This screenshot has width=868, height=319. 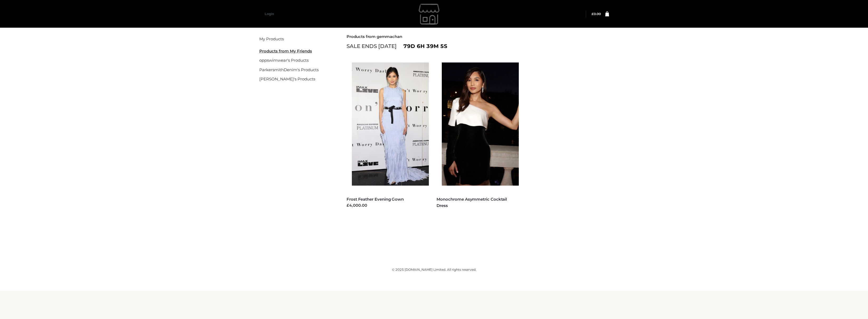 I want to click on bdi: 0.00, so click(x=596, y=14).